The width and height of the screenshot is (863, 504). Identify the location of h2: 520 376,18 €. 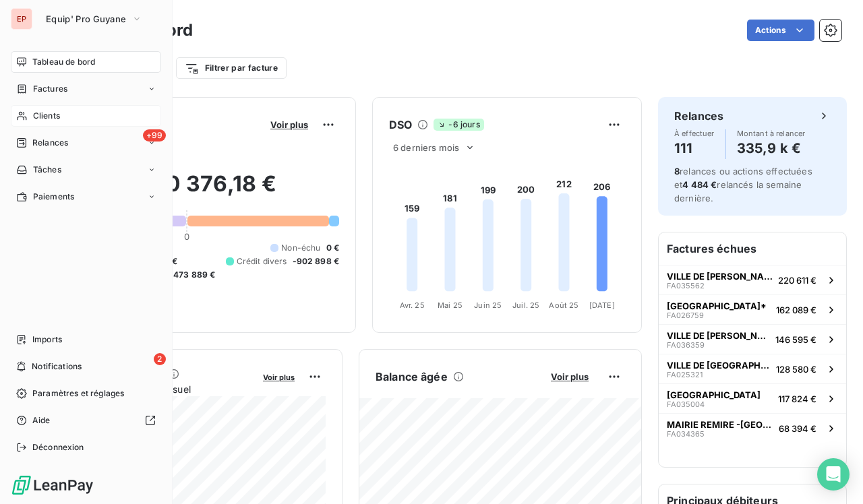
(207, 191).